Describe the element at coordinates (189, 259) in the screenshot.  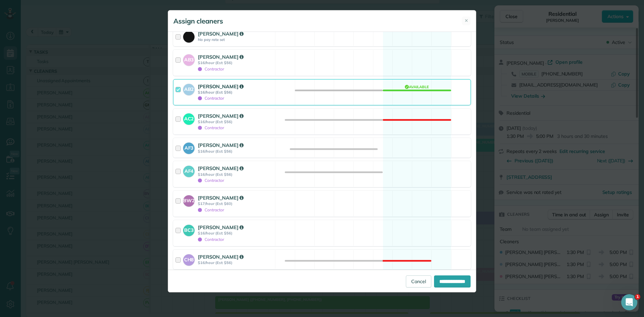
I see `strong: CH8` at that location.